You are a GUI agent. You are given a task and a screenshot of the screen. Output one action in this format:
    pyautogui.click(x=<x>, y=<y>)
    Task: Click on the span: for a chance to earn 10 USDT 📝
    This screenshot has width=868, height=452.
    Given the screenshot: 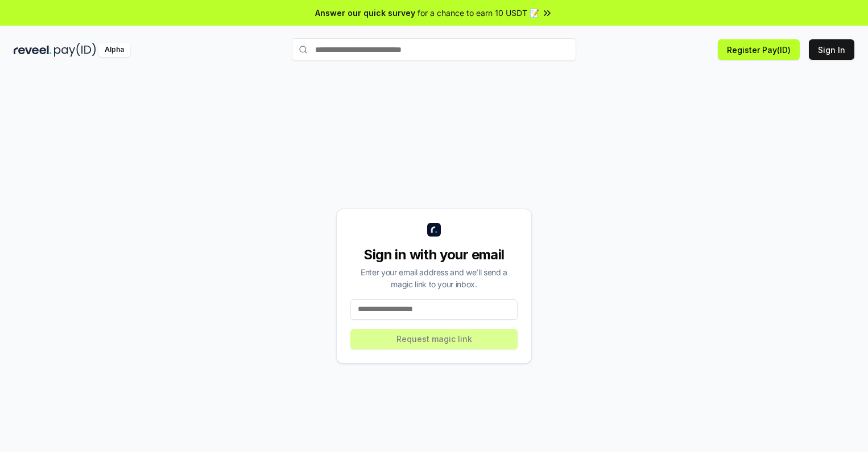 What is the action you would take?
    pyautogui.click(x=478, y=13)
    